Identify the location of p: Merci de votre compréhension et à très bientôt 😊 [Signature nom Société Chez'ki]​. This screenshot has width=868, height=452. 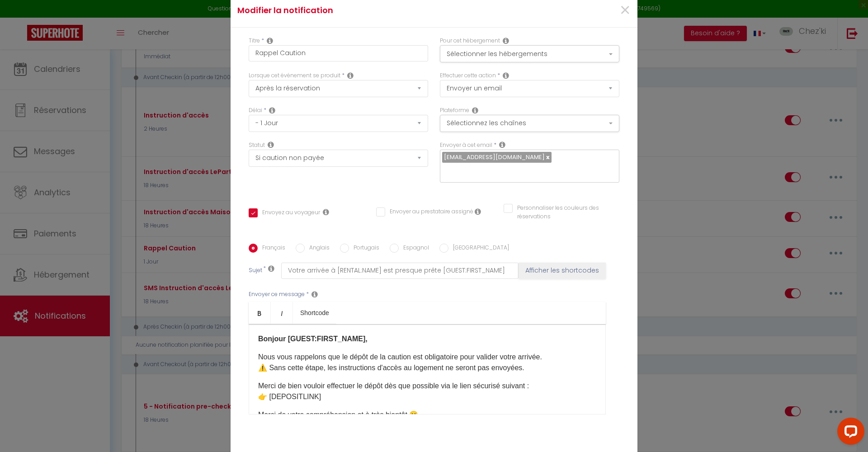
(427, 420).